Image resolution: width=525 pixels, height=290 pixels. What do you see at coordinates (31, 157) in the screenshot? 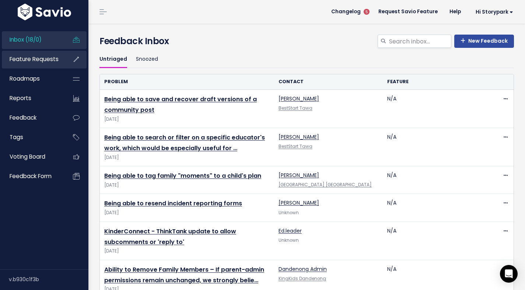
I see `a: Voting Board` at bounding box center [31, 157].